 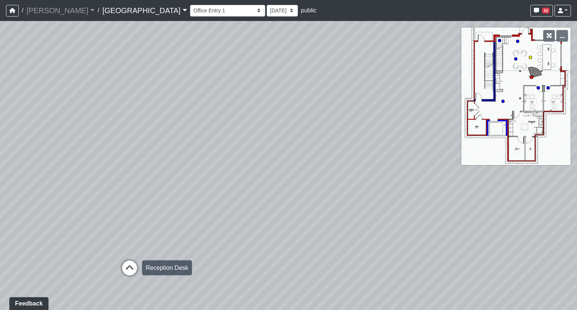 I want to click on span: public, so click(x=309, y=10).